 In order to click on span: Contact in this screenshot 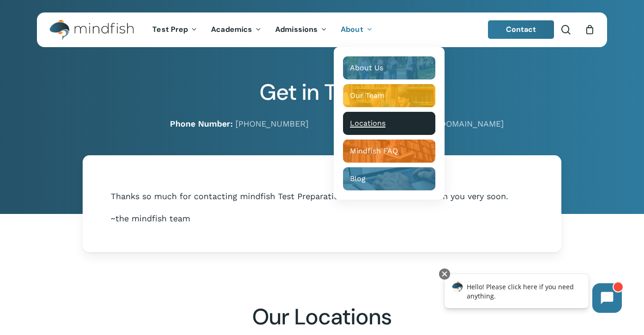, I will do `click(521, 29)`.